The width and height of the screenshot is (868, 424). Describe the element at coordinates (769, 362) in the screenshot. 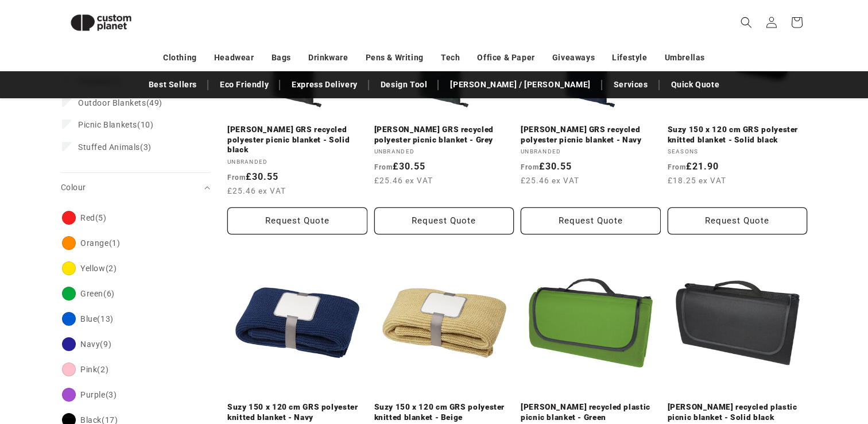

I see `div: Chat Widget` at that location.